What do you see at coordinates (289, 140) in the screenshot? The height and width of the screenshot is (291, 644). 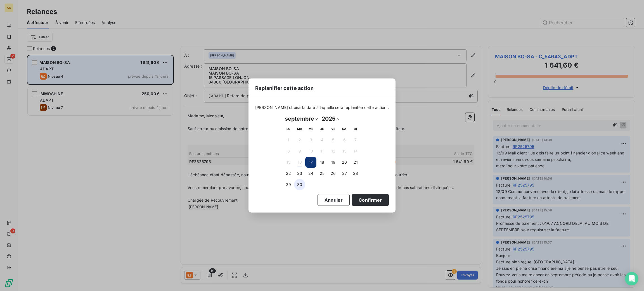 I see `button: 1` at bounding box center [289, 140].